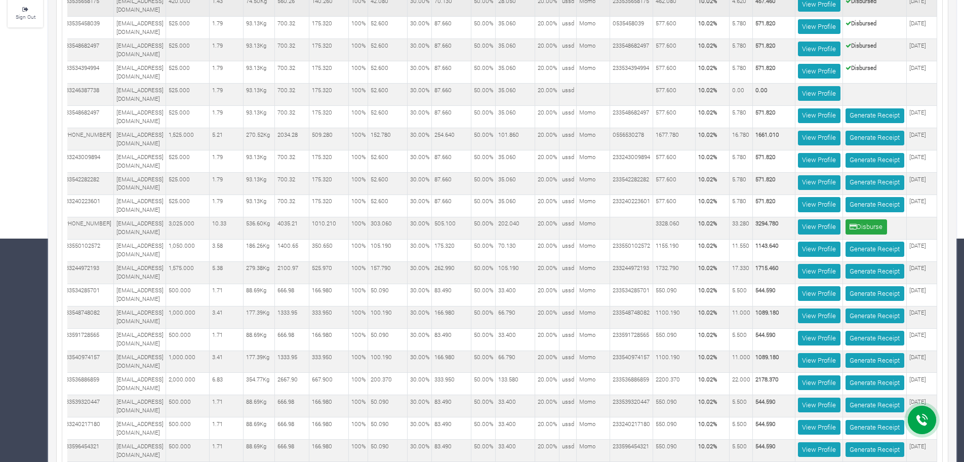 Image resolution: width=964 pixels, height=462 pixels. I want to click on td: 1,050.000, so click(188, 250).